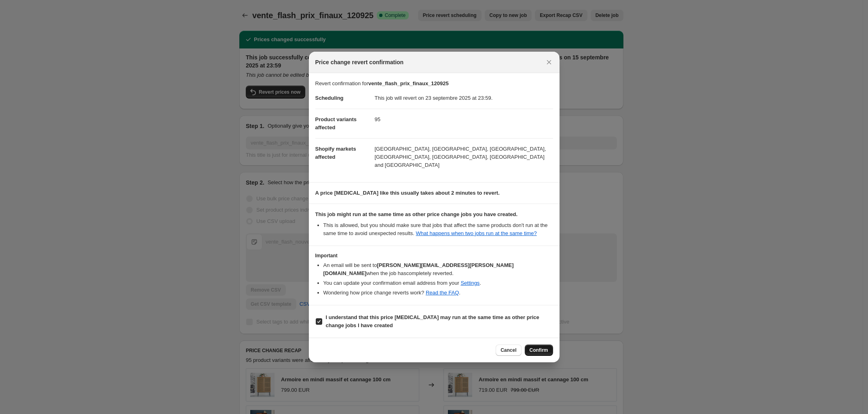  I want to click on li: This is allowed, but you should make sure that jobs that affect the same products don ' t run at ..., so click(438, 229).